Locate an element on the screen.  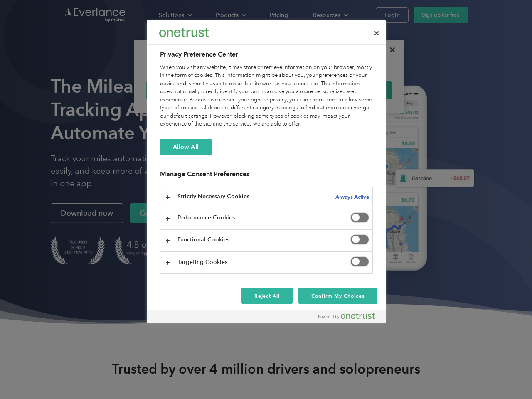
button: Allow All is located at coordinates (186, 147).